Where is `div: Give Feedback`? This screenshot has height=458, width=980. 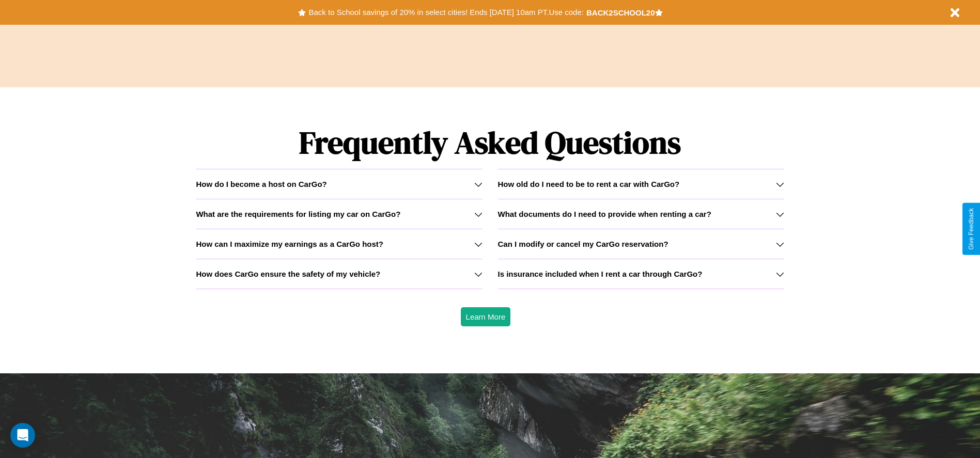 div: Give Feedback is located at coordinates (971, 228).